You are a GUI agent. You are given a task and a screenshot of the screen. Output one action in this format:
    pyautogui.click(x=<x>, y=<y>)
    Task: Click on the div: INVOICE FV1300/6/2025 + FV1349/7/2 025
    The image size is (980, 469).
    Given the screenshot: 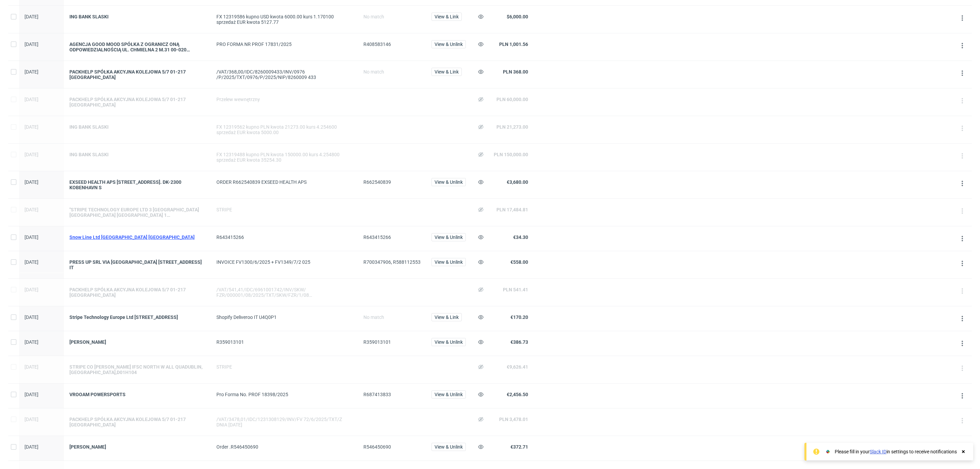 What is the action you would take?
    pyautogui.click(x=284, y=262)
    